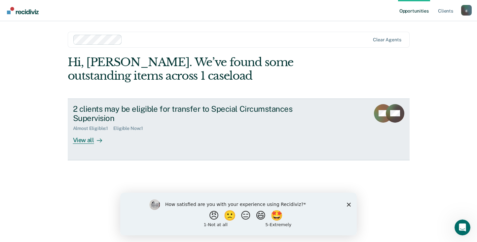 The height and width of the screenshot is (242, 477). I want to click on div: g, so click(466, 10).